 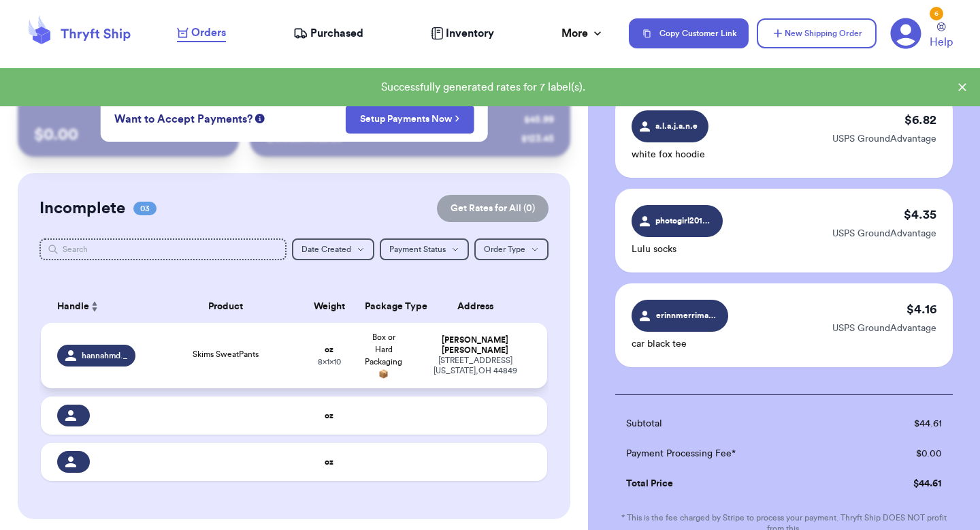 What do you see at coordinates (208, 33) in the screenshot?
I see `span: Orders` at bounding box center [208, 33].